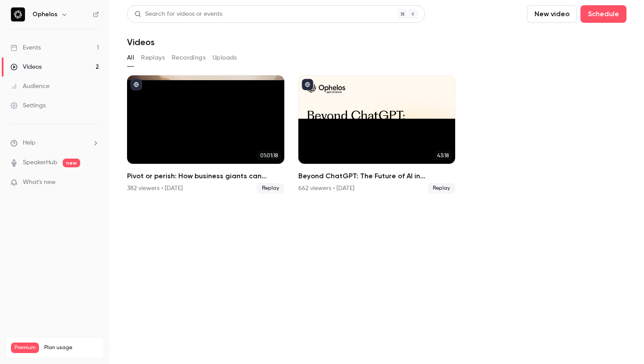 Image resolution: width=644 pixels, height=364 pixels. I want to click on span: Premium, so click(25, 348).